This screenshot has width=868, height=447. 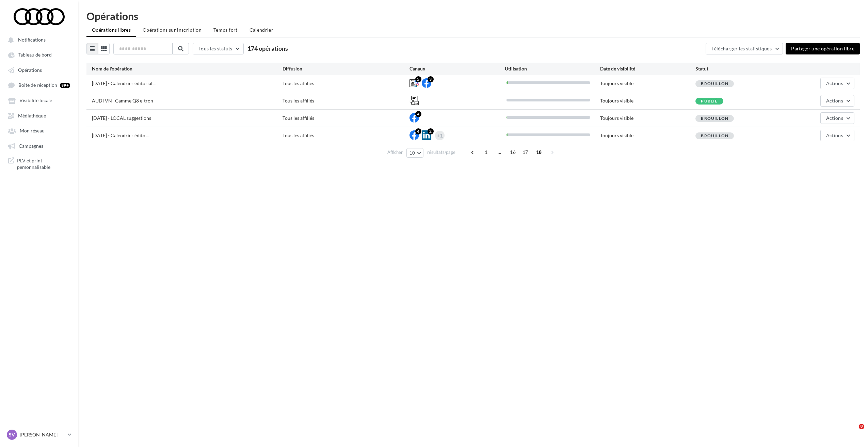 What do you see at coordinates (709, 101) in the screenshot?
I see `span: Publié` at bounding box center [709, 101].